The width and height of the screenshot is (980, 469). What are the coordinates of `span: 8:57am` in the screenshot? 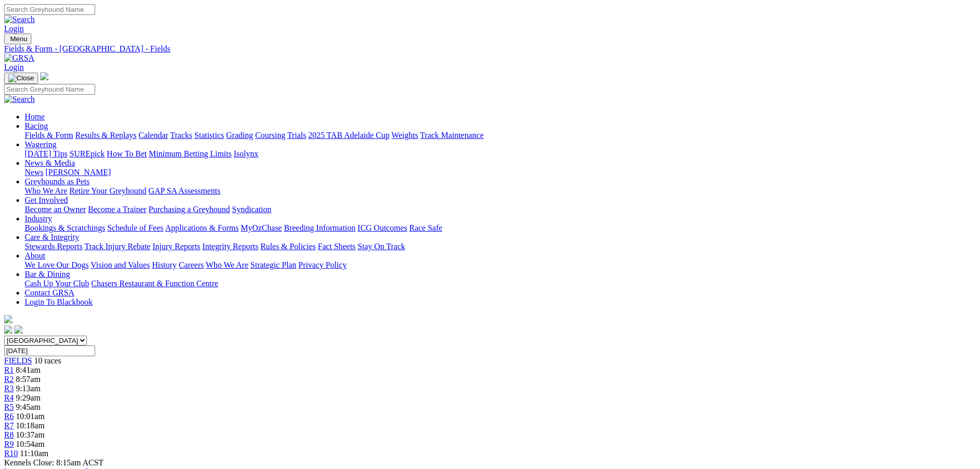 It's located at (28, 379).